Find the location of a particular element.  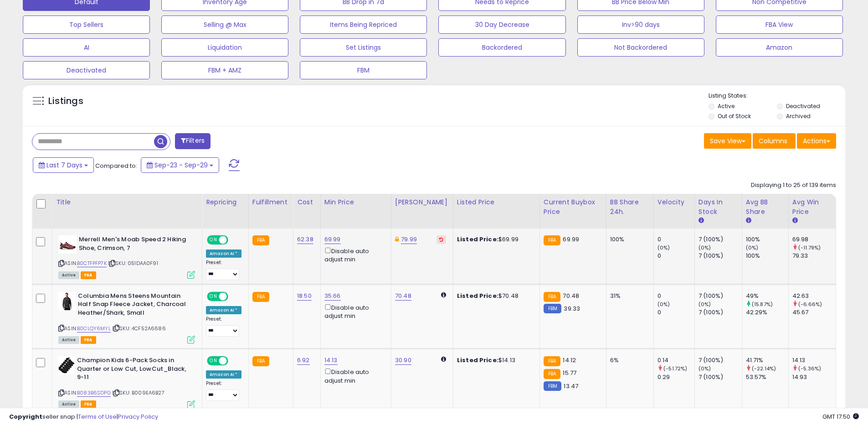

small: FBM is located at coordinates (552, 386).